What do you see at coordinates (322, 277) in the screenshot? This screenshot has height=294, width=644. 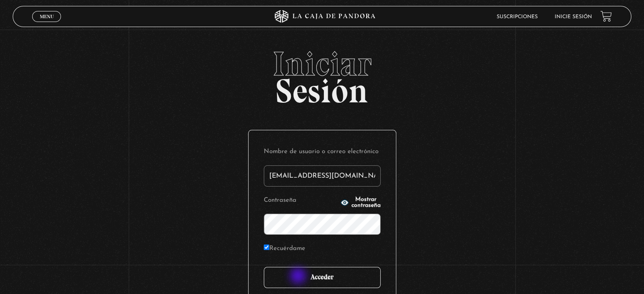 I see `input: Acceder` at bounding box center [322, 277].